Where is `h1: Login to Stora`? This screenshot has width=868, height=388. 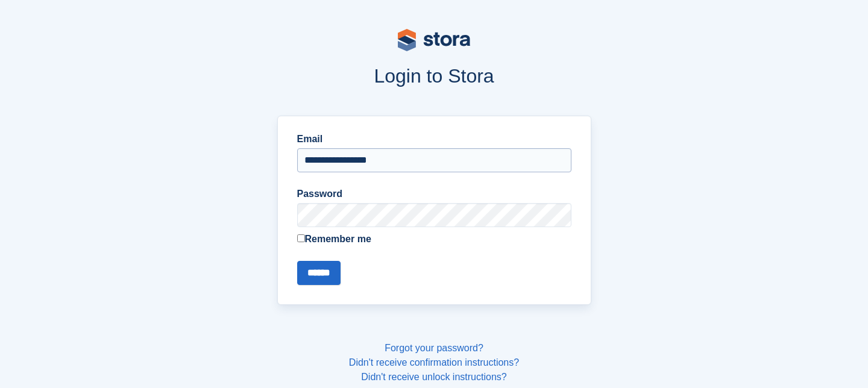 h1: Login to Stora is located at coordinates (434, 76).